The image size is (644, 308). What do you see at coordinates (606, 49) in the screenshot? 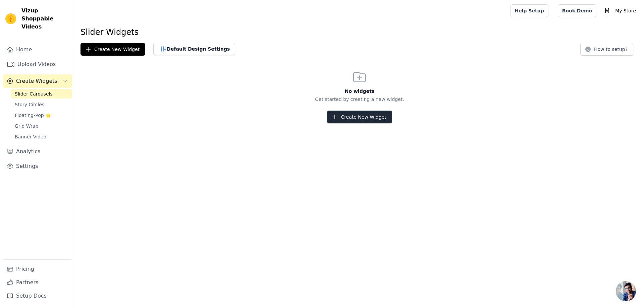
I see `button: How to setup?` at bounding box center [606, 49].